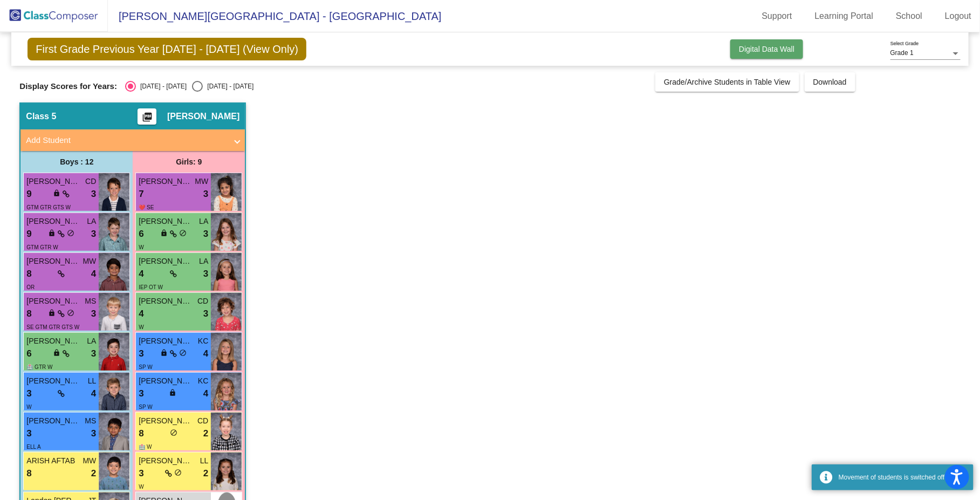 The image size is (980, 500). Describe the element at coordinates (830, 82) in the screenshot. I see `button: Download` at that location.